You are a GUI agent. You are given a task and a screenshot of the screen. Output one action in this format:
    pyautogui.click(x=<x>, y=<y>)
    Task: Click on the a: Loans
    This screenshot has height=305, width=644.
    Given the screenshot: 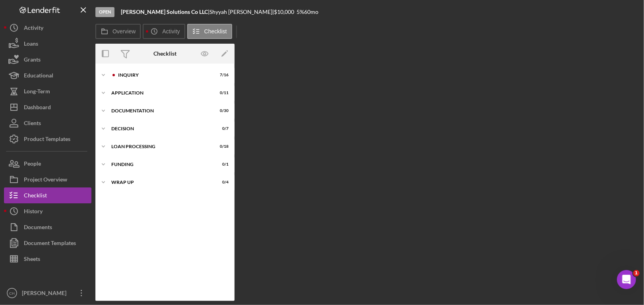 What is the action you would take?
    pyautogui.click(x=48, y=44)
    